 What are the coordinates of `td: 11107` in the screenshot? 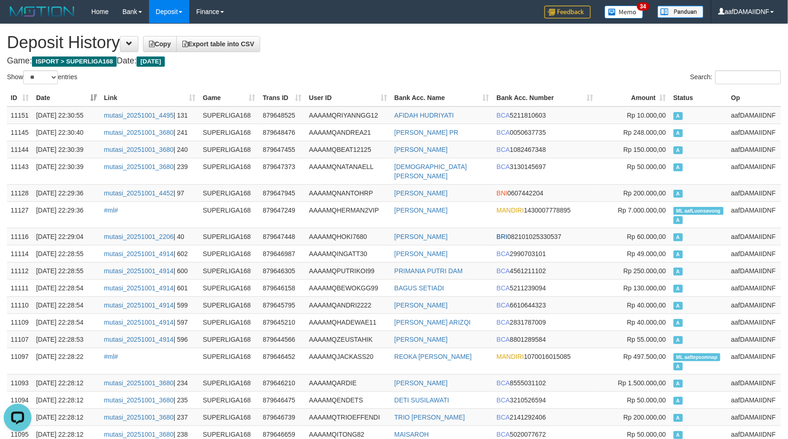 It's located at (19, 339).